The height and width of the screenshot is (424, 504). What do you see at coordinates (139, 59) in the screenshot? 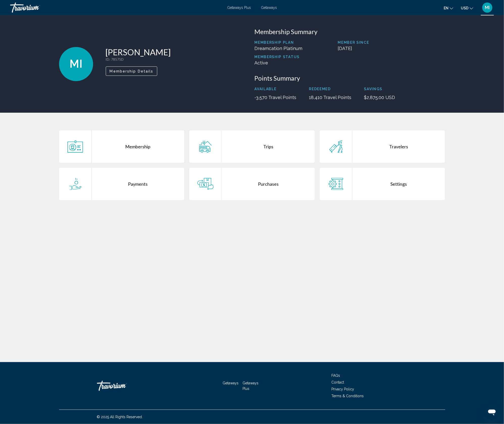
I see `p: : 78575D` at bounding box center [139, 59].